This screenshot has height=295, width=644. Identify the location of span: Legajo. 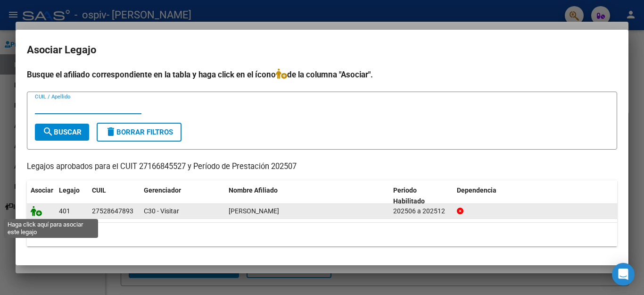
(69, 190).